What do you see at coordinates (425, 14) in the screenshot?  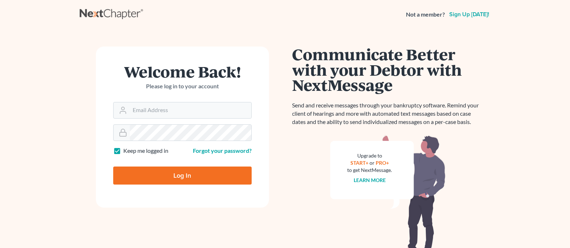 I see `strong: Not a member?` at bounding box center [425, 14].